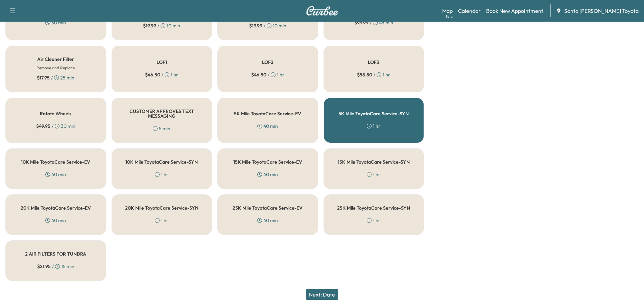 The height and width of the screenshot is (308, 644). What do you see at coordinates (449, 16) in the screenshot?
I see `div: Beta` at bounding box center [449, 16].